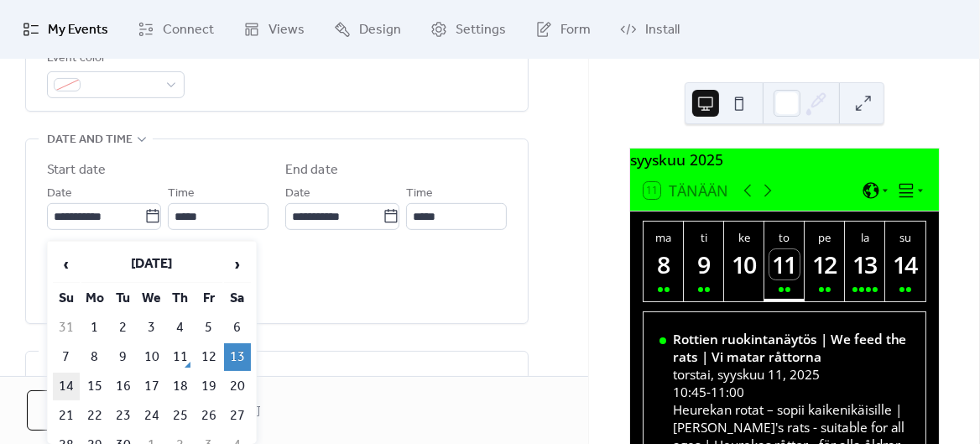 The image size is (980, 444). I want to click on div: 11, so click(785, 264).